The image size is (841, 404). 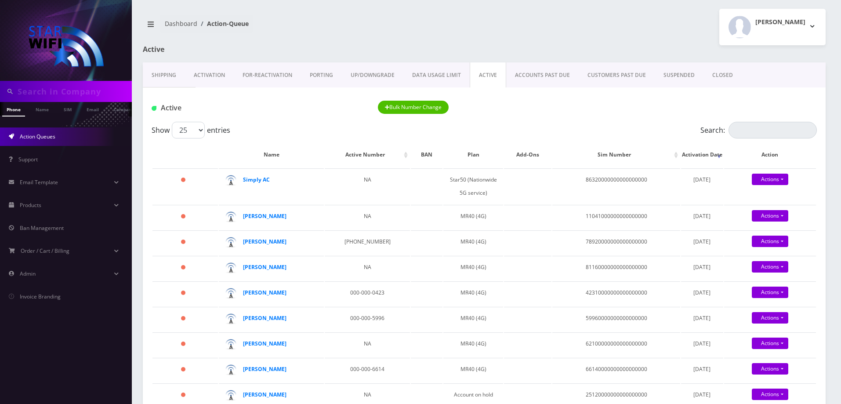 What do you see at coordinates (154, 108) in the screenshot?
I see `img: Active` at bounding box center [154, 108].